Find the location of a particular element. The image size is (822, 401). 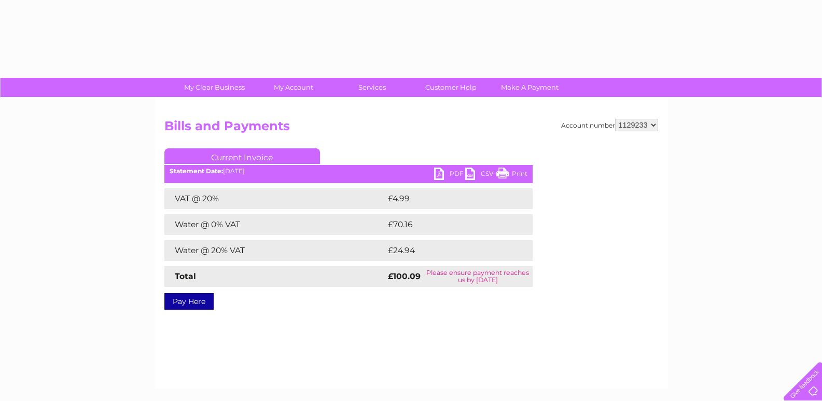

h2: Bills and Payments is located at coordinates (411, 129).